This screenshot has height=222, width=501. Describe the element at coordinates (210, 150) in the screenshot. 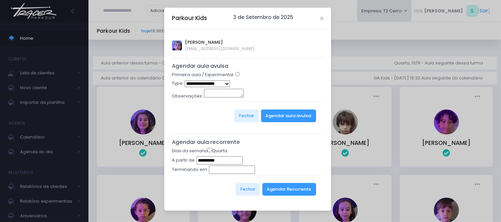

I see `input: Quarta` at that location.